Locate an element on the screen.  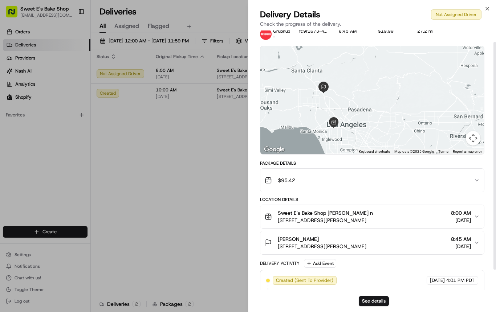
button: $95.42 is located at coordinates (372, 181).